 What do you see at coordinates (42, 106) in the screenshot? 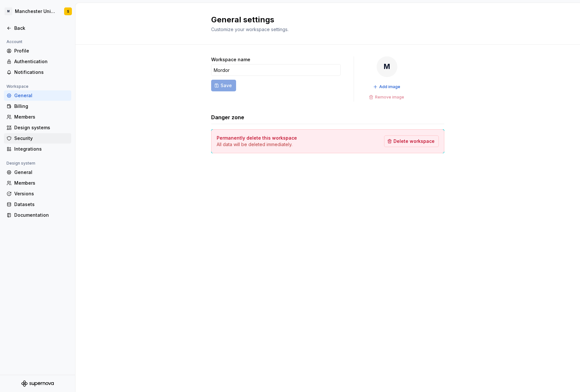
I see `div: Billing` at bounding box center [42, 106].